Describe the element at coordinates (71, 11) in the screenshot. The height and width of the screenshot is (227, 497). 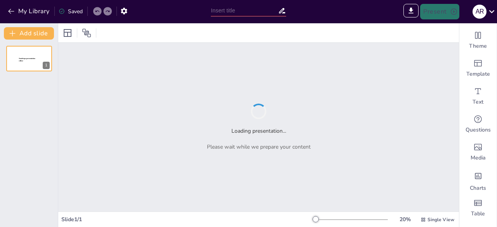
I see `div: Saved` at that location.